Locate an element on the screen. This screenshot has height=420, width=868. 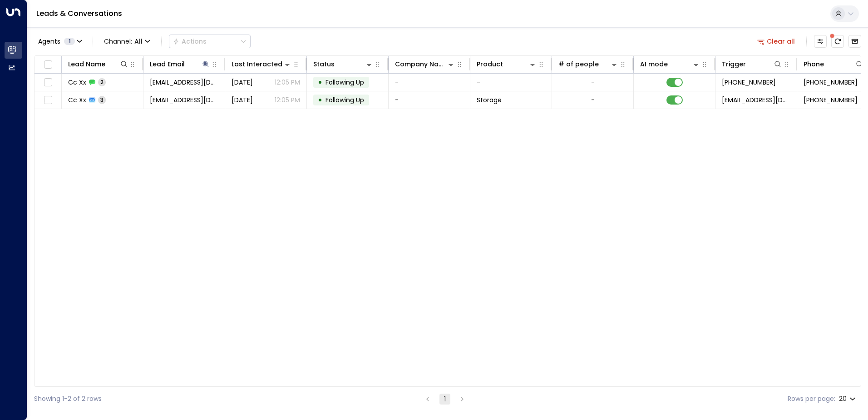
a: Leads & Conversations is located at coordinates (79, 13).